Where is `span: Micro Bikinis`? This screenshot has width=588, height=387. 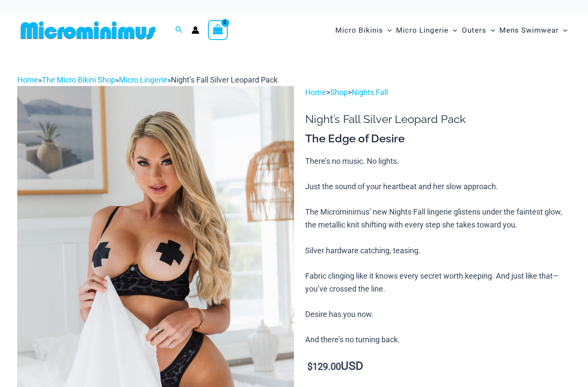 span: Micro Bikinis is located at coordinates (359, 30).